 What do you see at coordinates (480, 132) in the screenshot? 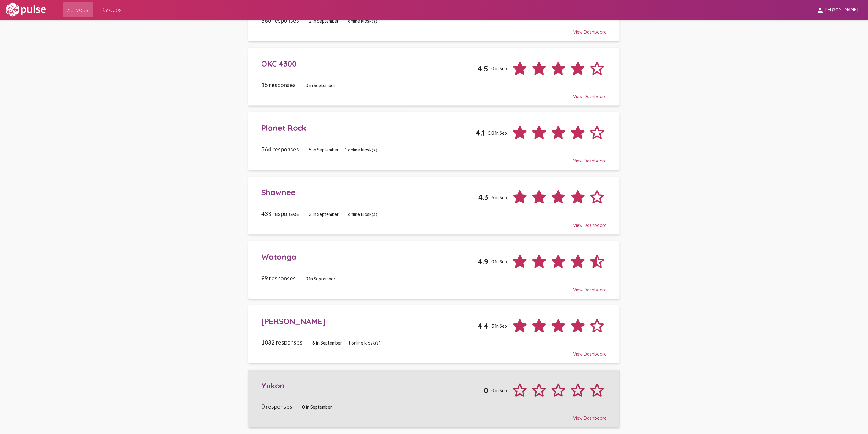
I see `span: 4.1` at bounding box center [480, 132].